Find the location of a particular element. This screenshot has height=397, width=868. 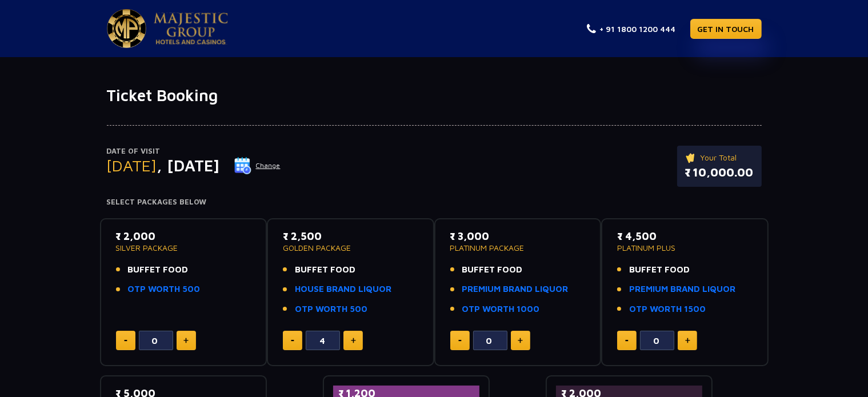

p: ₹ 4,500 is located at coordinates (684, 236).